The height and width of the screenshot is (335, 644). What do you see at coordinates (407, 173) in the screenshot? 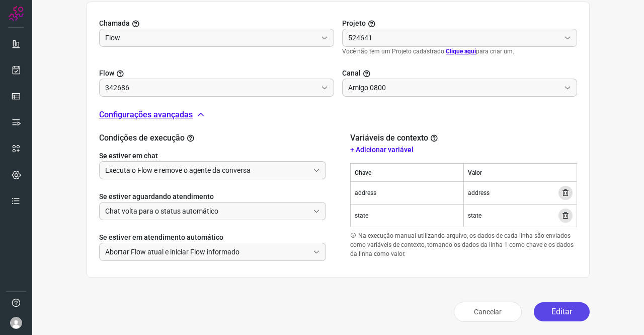
I see `th: Chave` at bounding box center [407, 173].